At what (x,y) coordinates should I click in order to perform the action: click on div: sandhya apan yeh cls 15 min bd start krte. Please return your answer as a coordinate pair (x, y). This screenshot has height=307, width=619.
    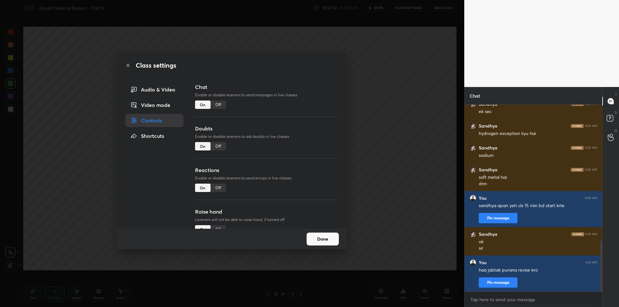
    Looking at the image, I should click on (537, 206).